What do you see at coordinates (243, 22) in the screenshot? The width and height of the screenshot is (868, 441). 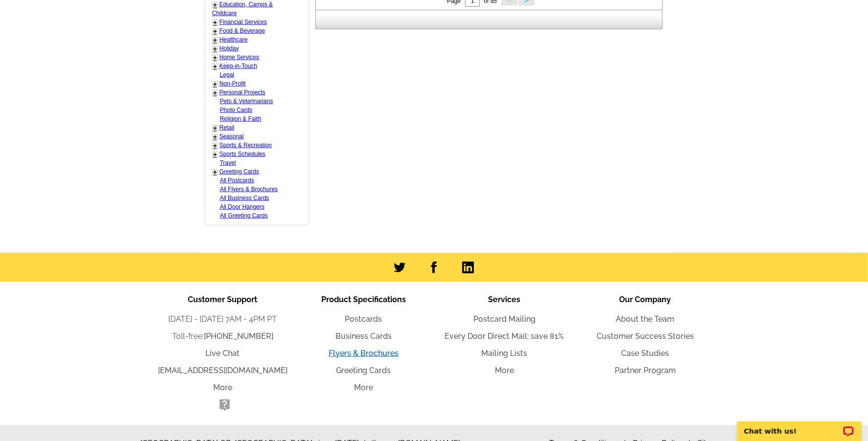 I see `a: Financial Services` at bounding box center [243, 22].